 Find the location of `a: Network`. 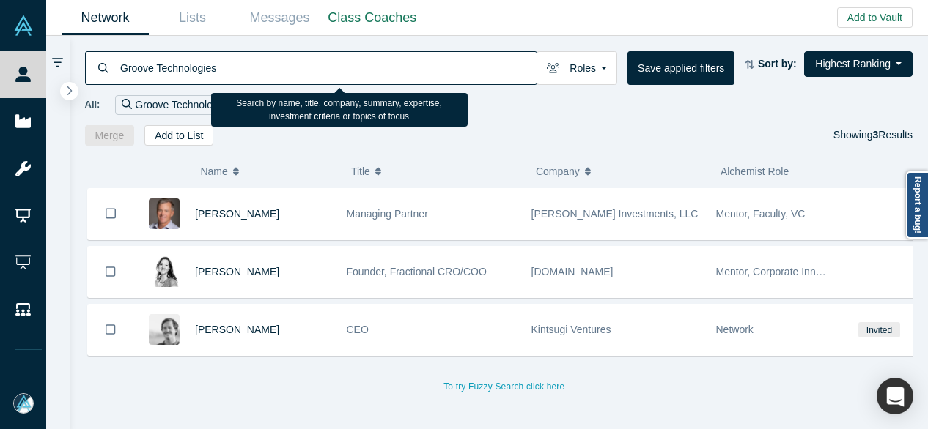

a: Network is located at coordinates (105, 18).